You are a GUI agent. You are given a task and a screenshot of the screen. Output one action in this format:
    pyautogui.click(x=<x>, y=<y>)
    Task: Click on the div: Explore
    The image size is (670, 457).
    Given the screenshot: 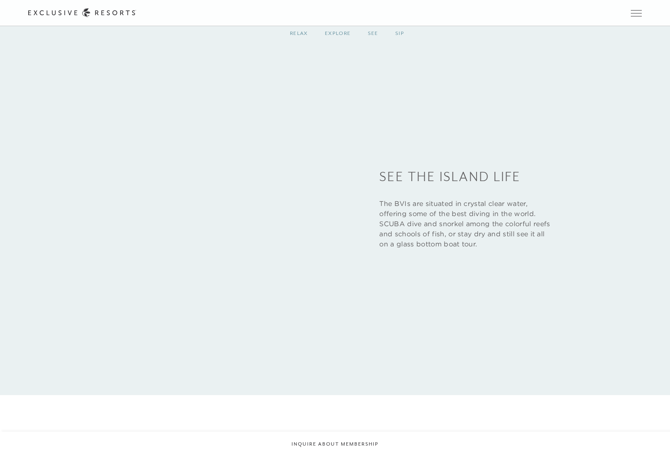 What is the action you would take?
    pyautogui.click(x=338, y=33)
    